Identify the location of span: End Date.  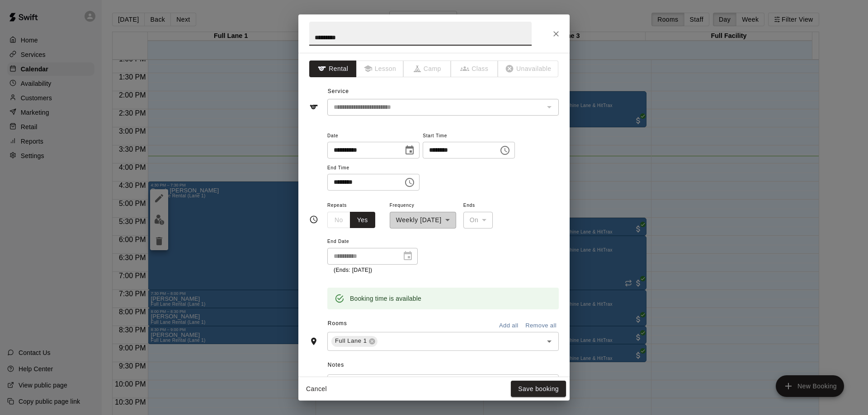
(372, 242).